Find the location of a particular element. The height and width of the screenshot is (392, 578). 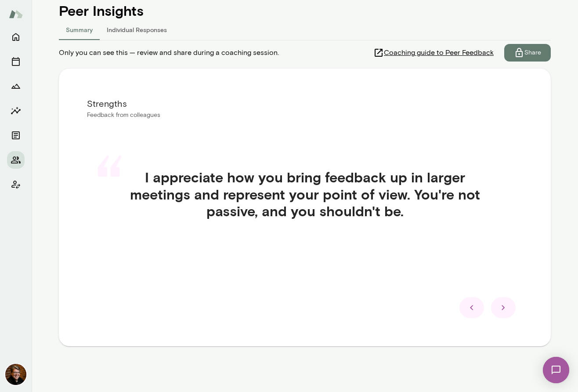

button: Summary is located at coordinates (79, 29).